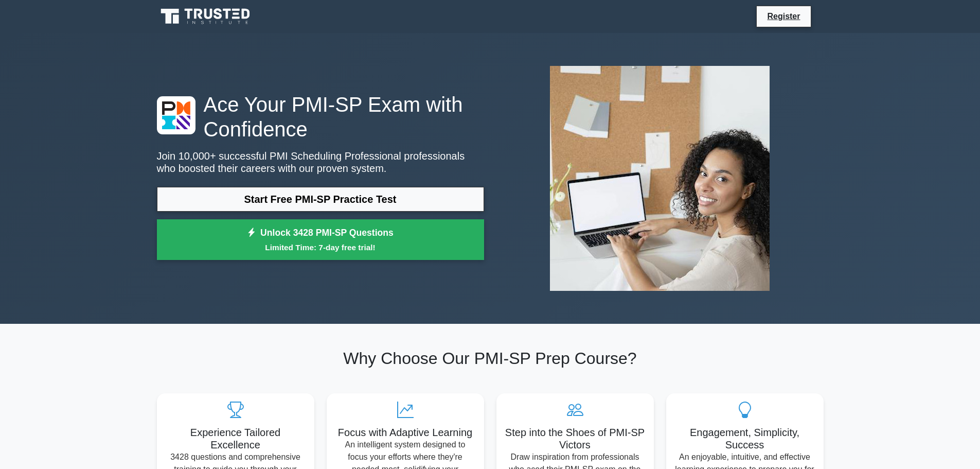 This screenshot has height=469, width=980. What do you see at coordinates (783, 16) in the screenshot?
I see `a: Register` at bounding box center [783, 16].